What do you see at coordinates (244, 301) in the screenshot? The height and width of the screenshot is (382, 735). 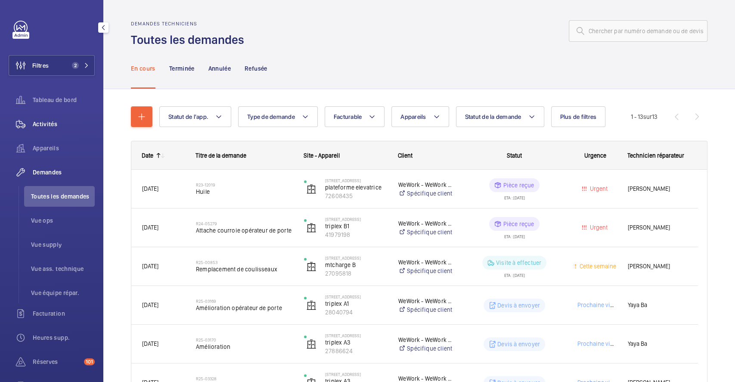 I see `h2: R25-03169` at bounding box center [244, 301].